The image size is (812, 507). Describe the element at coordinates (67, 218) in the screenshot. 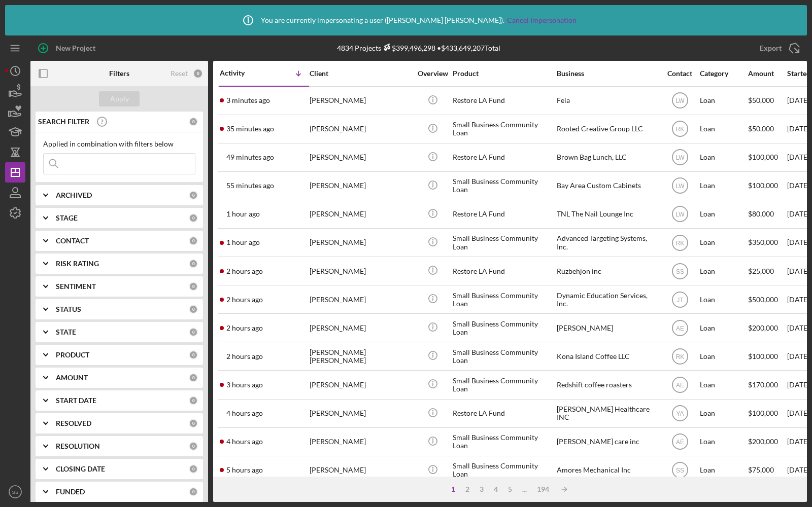

I see `b: STAGE` at that location.